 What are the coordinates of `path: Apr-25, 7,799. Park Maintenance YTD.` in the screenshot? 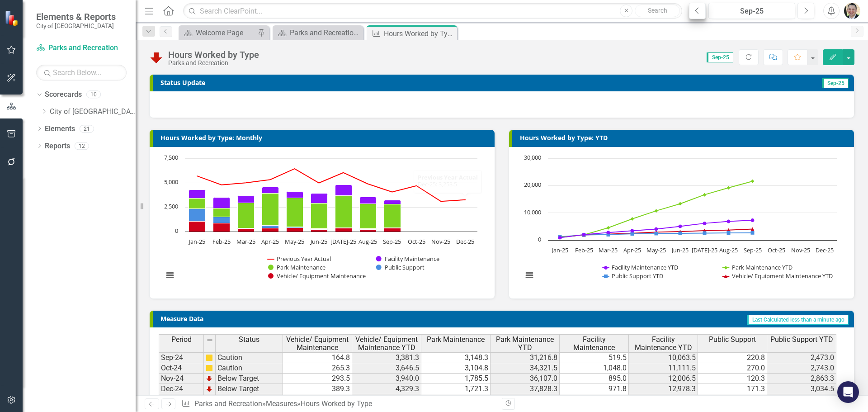 It's located at (632, 219).